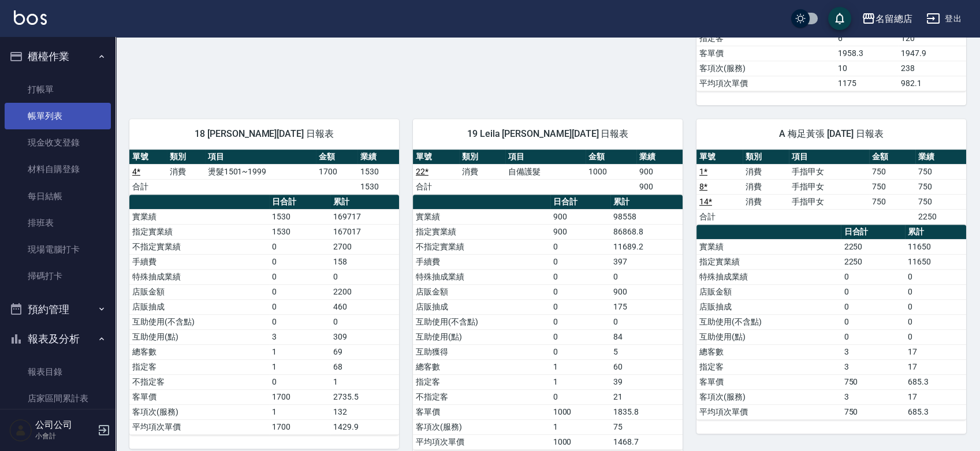 The height and width of the screenshot is (451, 980). Describe the element at coordinates (199, 261) in the screenshot. I see `td: 手續費` at that location.